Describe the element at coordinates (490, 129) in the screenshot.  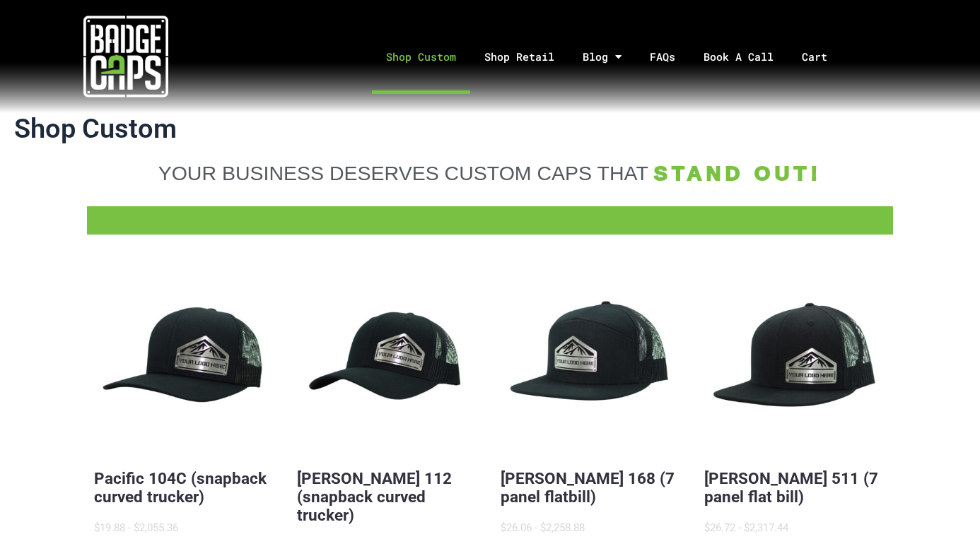
I see `h1: Shop Custom` at that location.